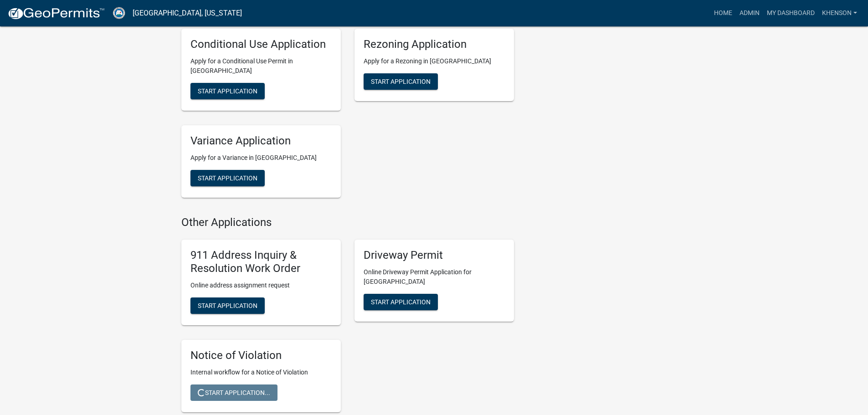  Describe the element at coordinates (261, 285) in the screenshot. I see `p: Online address assignment request` at that location.